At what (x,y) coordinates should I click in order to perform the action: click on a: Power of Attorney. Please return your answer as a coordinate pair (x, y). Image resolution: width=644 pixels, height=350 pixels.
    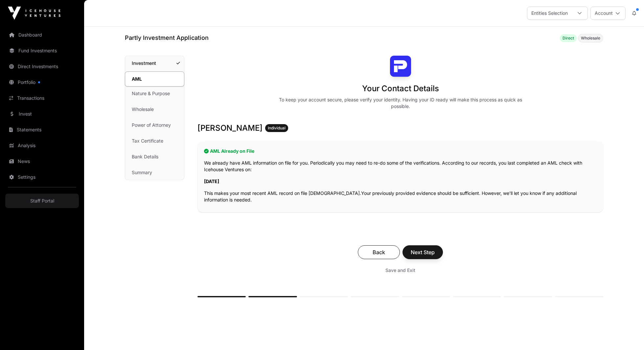
    Looking at the image, I should click on (154, 125).